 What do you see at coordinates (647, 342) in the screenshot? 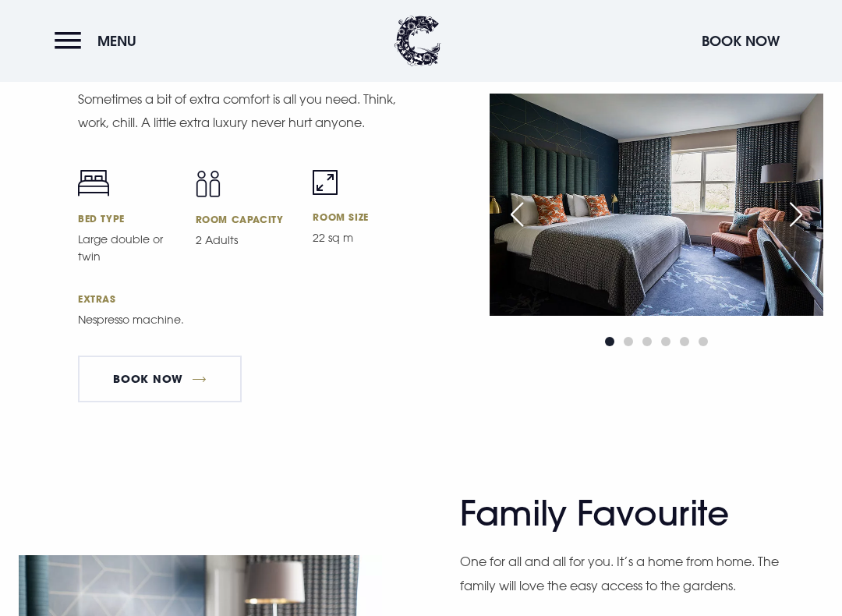
I see `span: Go to slide 3` at bounding box center [647, 342].